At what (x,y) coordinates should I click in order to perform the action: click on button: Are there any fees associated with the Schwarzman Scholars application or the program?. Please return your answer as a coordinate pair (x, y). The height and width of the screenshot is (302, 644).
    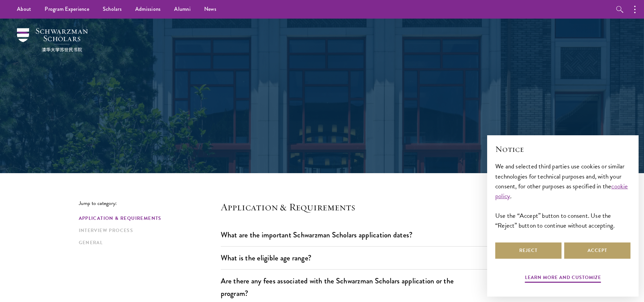
    Looking at the image, I should click on (358, 287).